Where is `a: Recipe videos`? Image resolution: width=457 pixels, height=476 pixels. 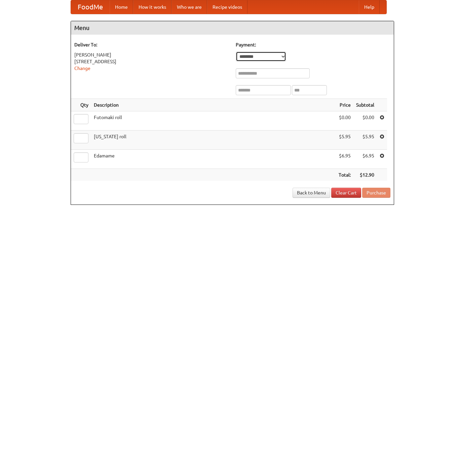
a: Recipe videos is located at coordinates (227, 7).